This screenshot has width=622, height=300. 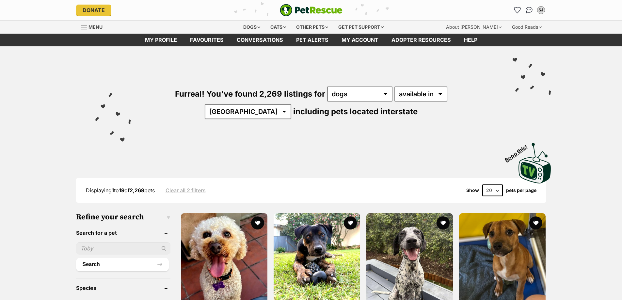 What do you see at coordinates (94, 26) in the screenshot?
I see `a: Menu` at bounding box center [94, 26].